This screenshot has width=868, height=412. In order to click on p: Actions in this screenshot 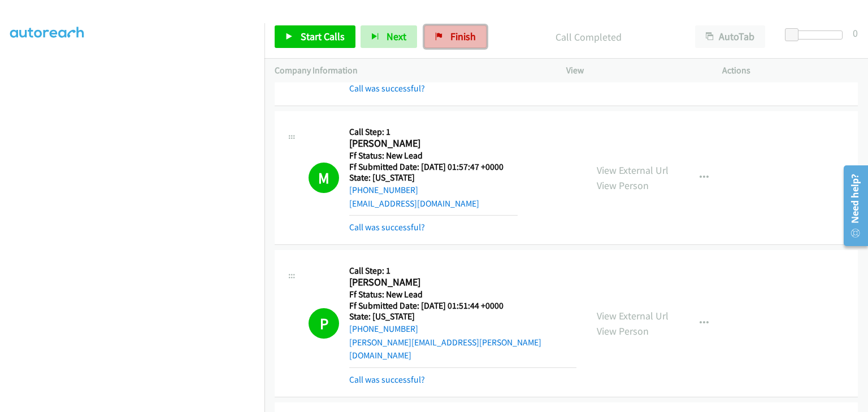, I will do `click(790, 71)`.